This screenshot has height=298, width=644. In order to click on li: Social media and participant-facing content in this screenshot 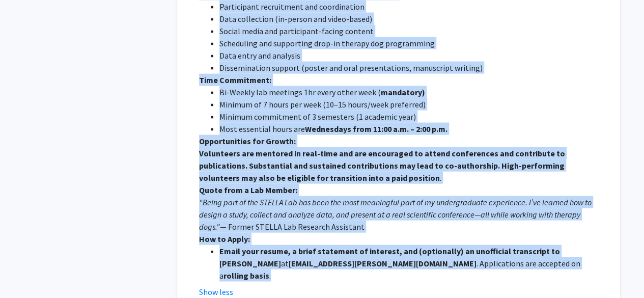, I will do `click(413, 31)`.